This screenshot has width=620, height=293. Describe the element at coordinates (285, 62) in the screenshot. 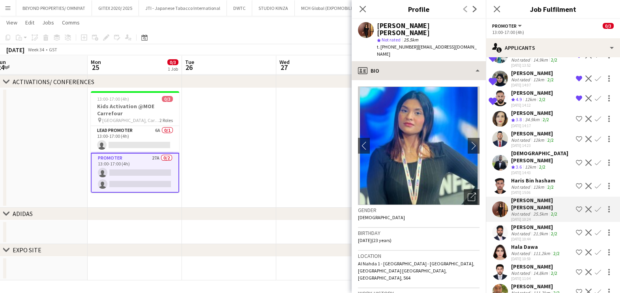

I see `span: Wed` at that location.